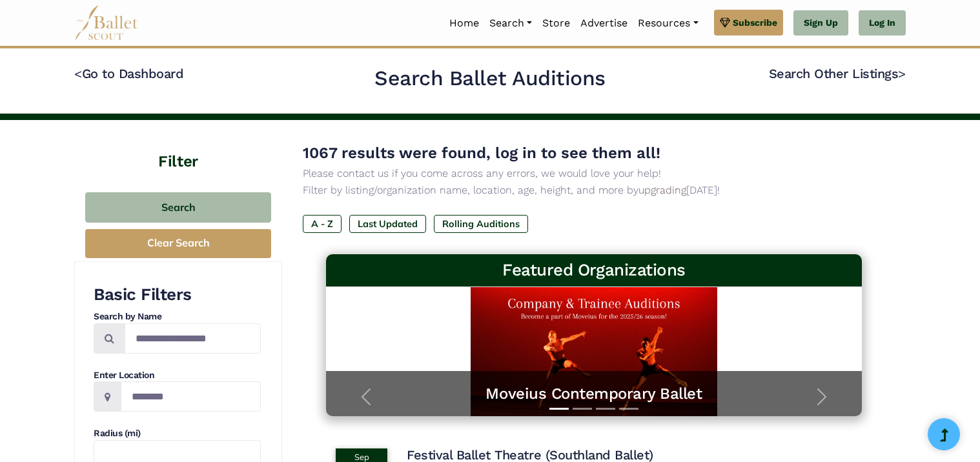 The image size is (980, 462). What do you see at coordinates (176, 375) in the screenshot?
I see `h4: Enter Location` at bounding box center [176, 375].